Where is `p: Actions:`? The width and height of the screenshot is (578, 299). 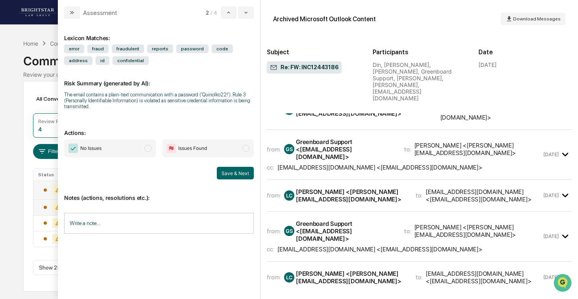 p: Actions: is located at coordinates (159, 128).